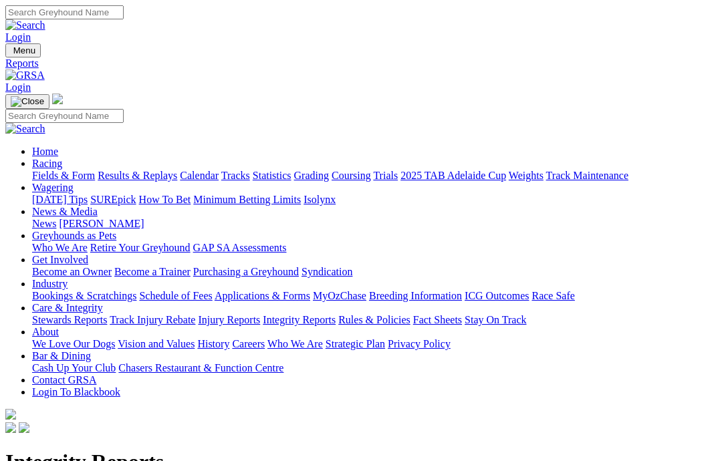  Describe the element at coordinates (320, 199) in the screenshot. I see `a: Isolynx` at that location.